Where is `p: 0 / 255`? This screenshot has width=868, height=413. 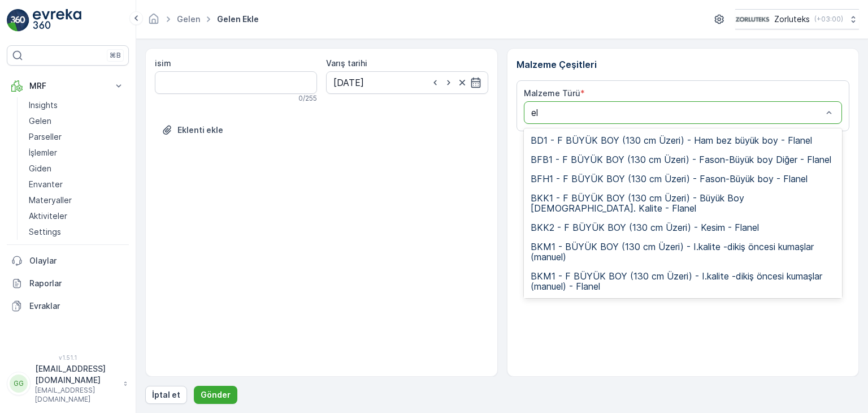
p: 0 / 255 is located at coordinates (307, 98).